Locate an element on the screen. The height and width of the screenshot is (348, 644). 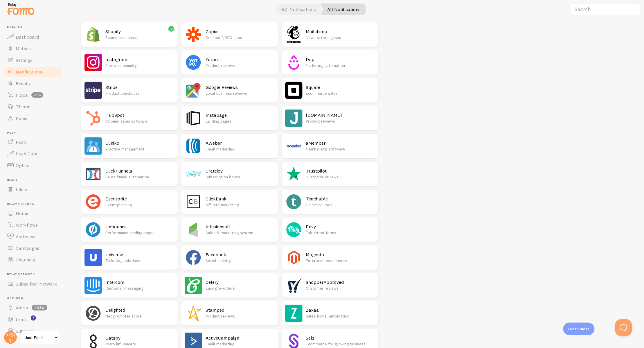
a: Settings is located at coordinates (33, 60).